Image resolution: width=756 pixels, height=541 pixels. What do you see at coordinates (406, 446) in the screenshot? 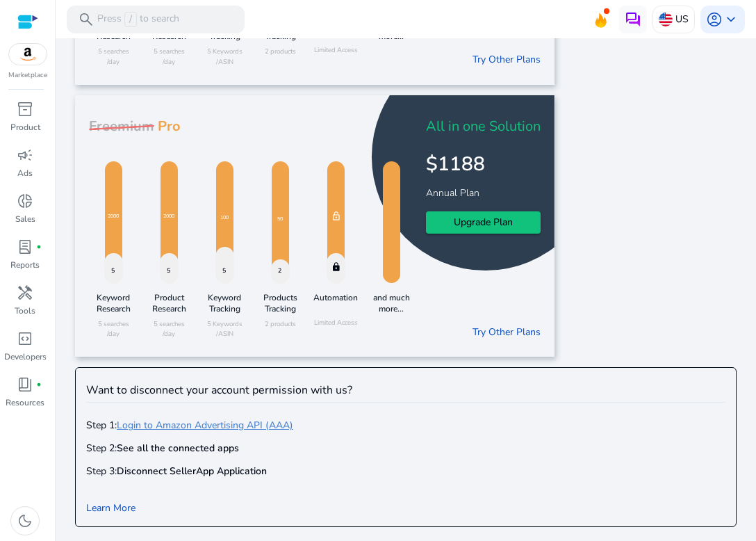
I see `p: Step 2:` at bounding box center [406, 446].